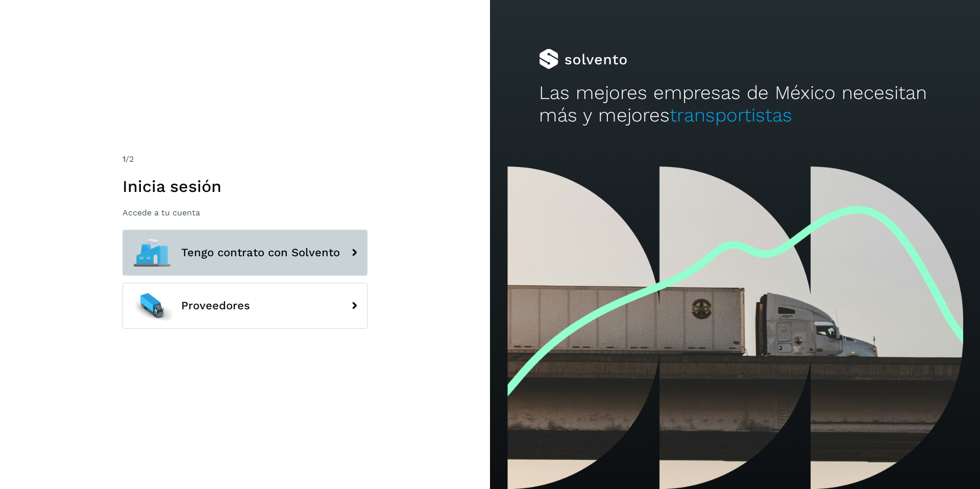 Image resolution: width=980 pixels, height=489 pixels. What do you see at coordinates (245, 186) in the screenshot?
I see `h1: Inicia sesión` at bounding box center [245, 186].